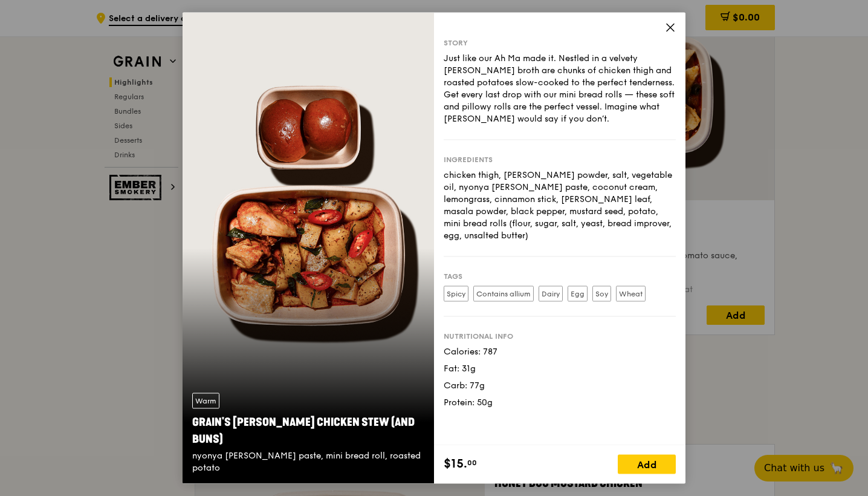 This screenshot has height=496, width=868. I want to click on span: 00, so click(472, 463).